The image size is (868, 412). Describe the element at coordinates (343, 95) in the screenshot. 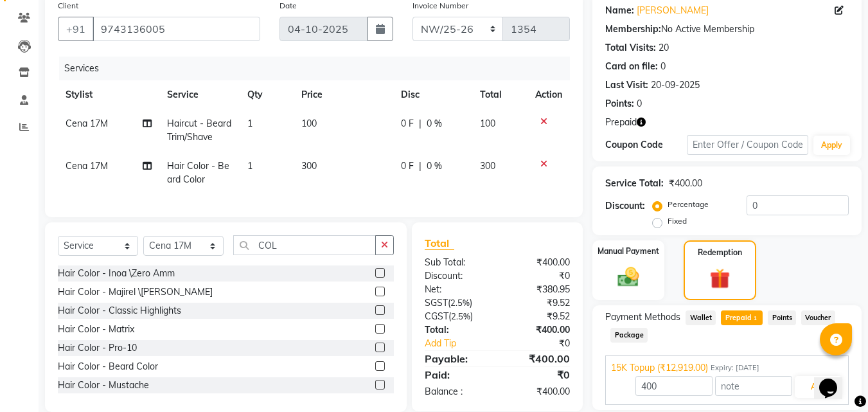

I see `th: Price` at that location.